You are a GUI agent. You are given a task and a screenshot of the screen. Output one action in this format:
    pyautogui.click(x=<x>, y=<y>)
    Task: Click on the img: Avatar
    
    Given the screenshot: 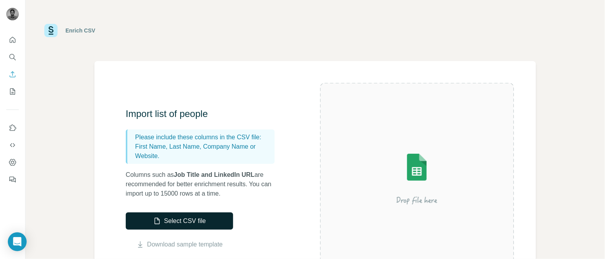 What is the action you would take?
    pyautogui.click(x=13, y=14)
    